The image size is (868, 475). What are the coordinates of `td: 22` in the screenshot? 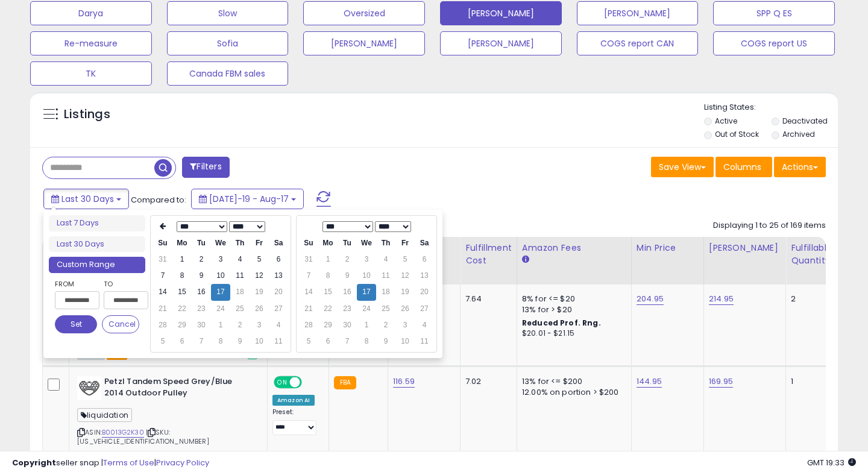 It's located at (182, 309).